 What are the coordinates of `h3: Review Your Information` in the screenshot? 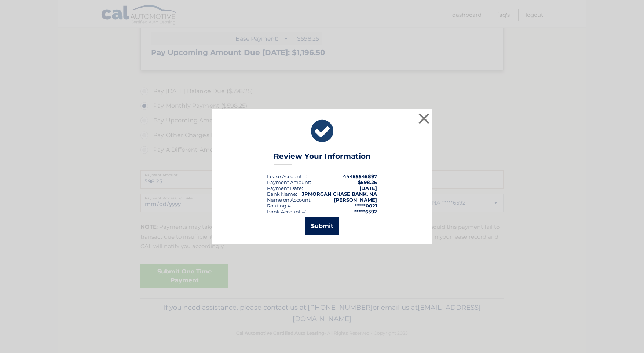 It's located at (322, 158).